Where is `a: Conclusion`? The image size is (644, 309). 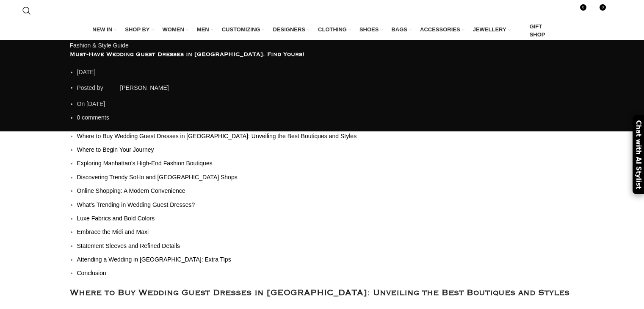
a: Conclusion is located at coordinates (91, 273).